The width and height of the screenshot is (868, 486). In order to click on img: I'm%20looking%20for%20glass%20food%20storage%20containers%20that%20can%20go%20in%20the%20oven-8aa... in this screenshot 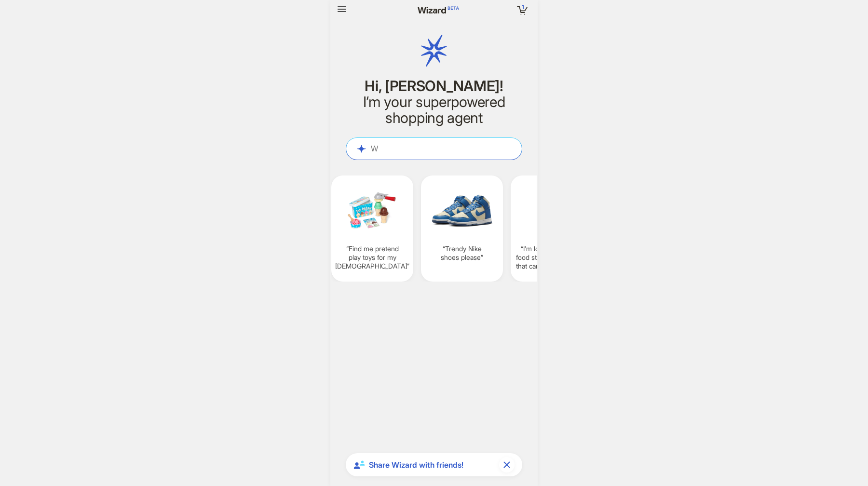, I will do `click(551, 209)`.